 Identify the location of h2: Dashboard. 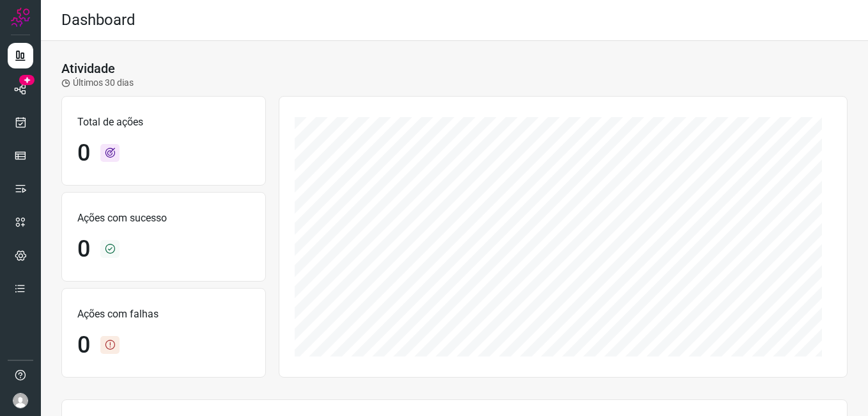
(99, 20).